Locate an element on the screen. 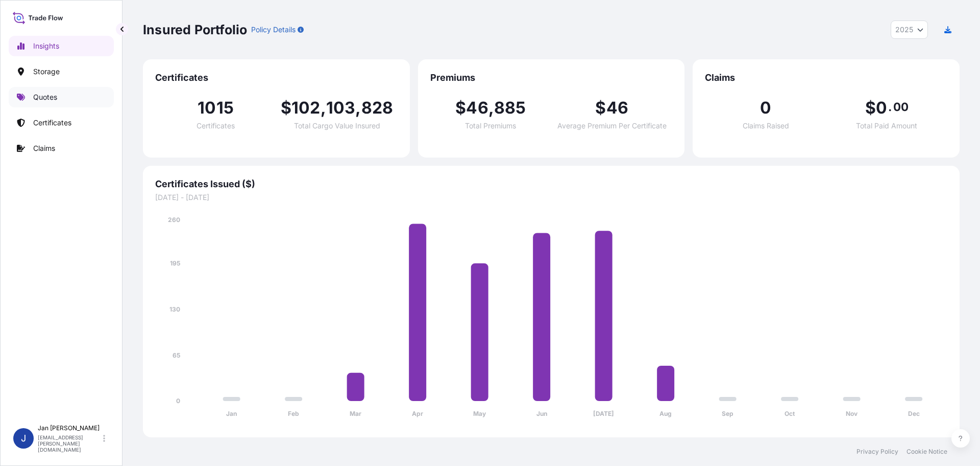 The image size is (980, 466). span: Total Premiums is located at coordinates (491, 126).